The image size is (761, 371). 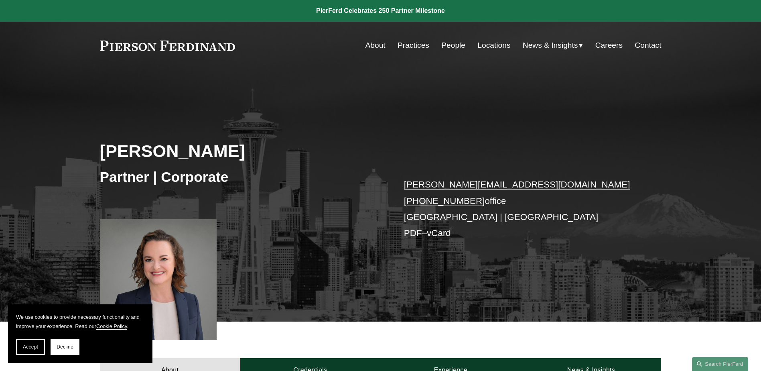 What do you see at coordinates (553, 45) in the screenshot?
I see `a: folder dropdown` at bounding box center [553, 45].